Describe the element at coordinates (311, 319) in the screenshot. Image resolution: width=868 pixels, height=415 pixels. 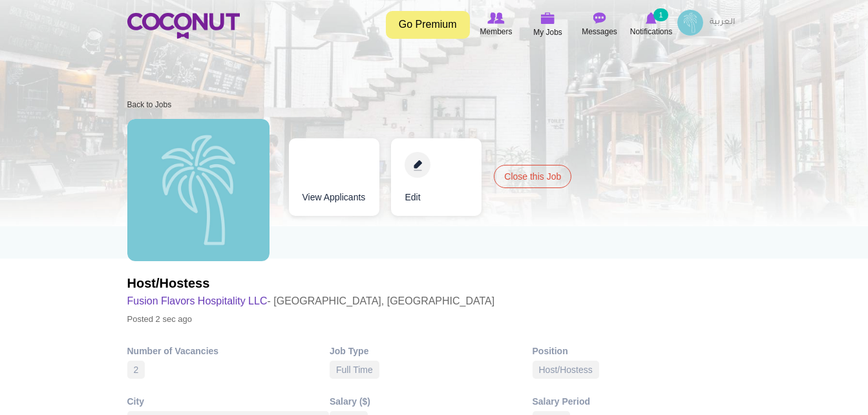
I see `p: Posted 2 sec ago` at that location.